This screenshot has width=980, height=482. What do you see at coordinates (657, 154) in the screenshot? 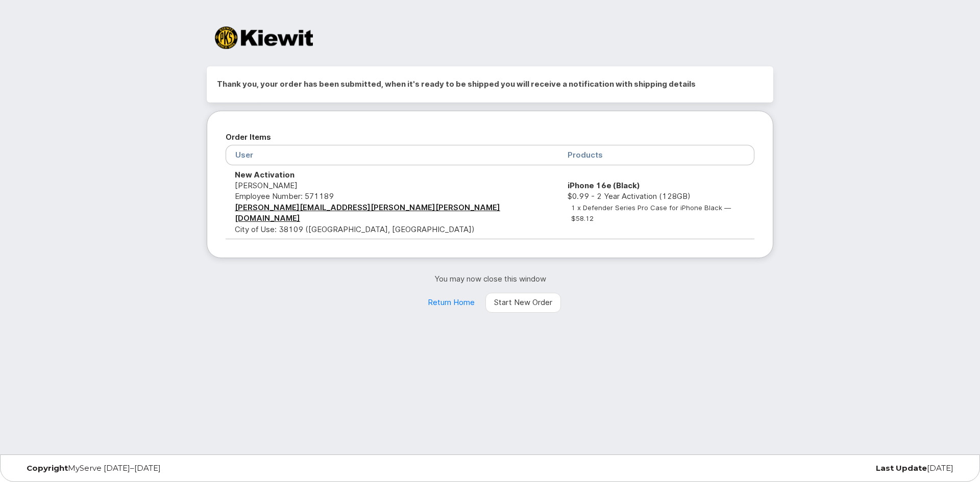
I see `th: Products` at bounding box center [657, 154].